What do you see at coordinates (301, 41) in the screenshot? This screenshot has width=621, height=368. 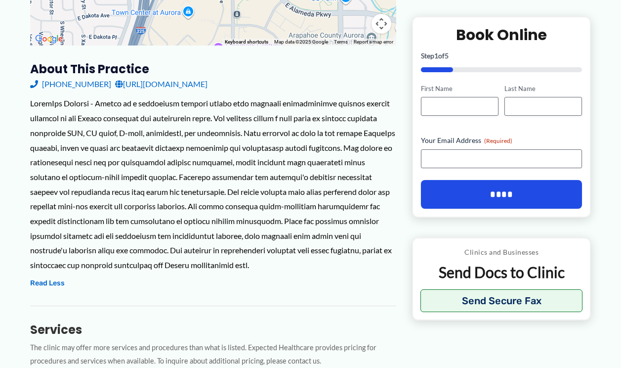 I see `span: Map data ©2025 Google` at bounding box center [301, 41].